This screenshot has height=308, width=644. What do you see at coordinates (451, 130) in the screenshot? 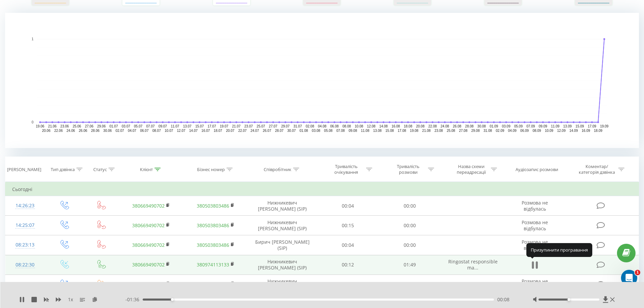
I see `text: 25.08` at bounding box center [451, 130].